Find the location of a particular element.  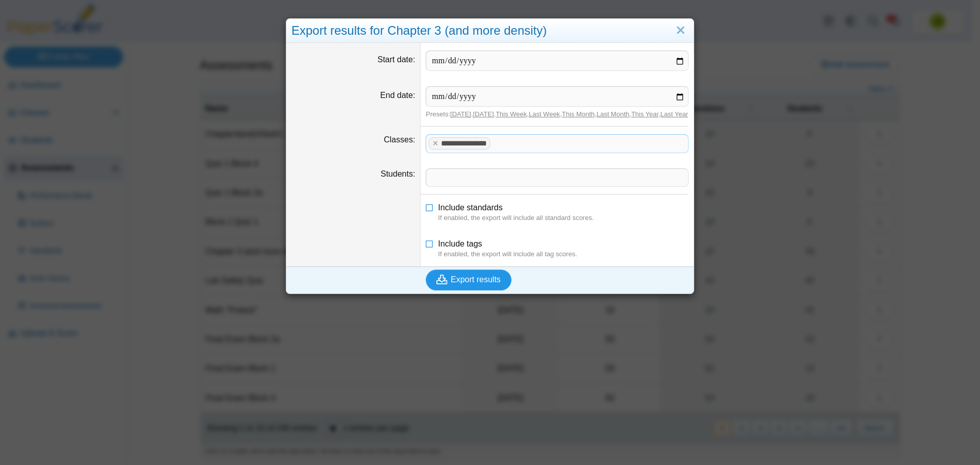

button: Export results is located at coordinates (469, 279).